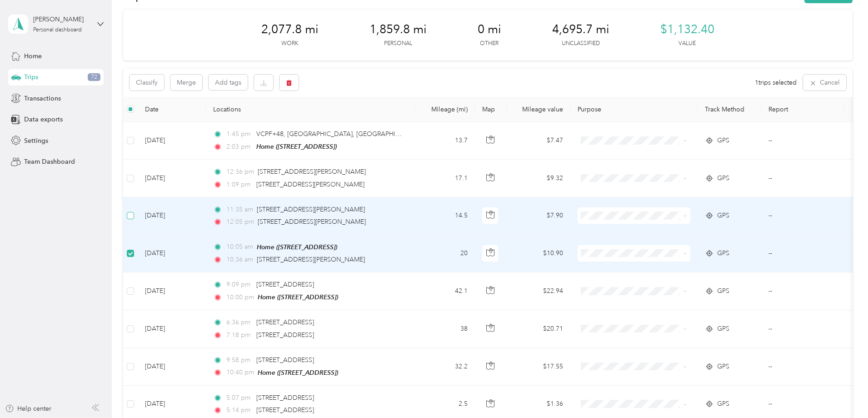 The height and width of the screenshot is (418, 868). Describe the element at coordinates (538, 329) in the screenshot. I see `td: $20.71` at that location.